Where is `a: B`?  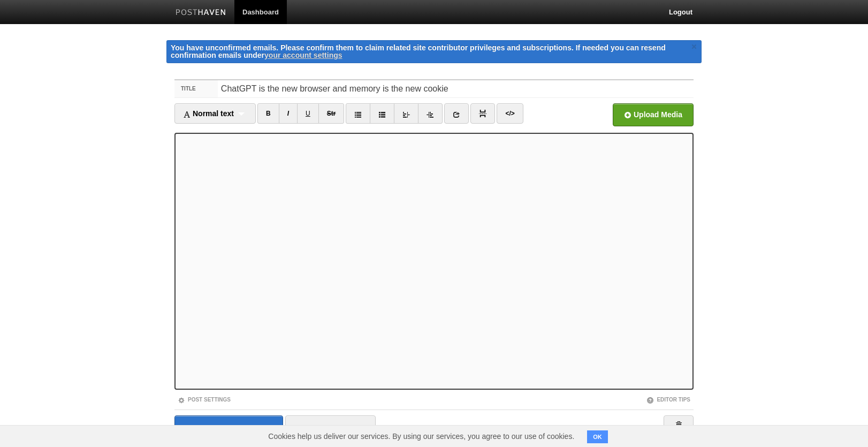 a: B is located at coordinates (269, 114).